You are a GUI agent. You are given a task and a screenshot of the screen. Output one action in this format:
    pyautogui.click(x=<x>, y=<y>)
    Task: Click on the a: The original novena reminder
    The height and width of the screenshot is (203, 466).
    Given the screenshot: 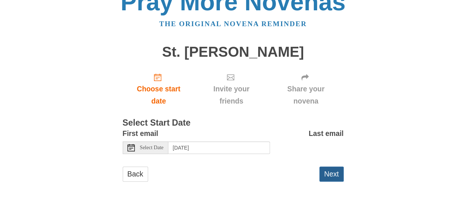 What is the action you would take?
    pyautogui.click(x=233, y=24)
    